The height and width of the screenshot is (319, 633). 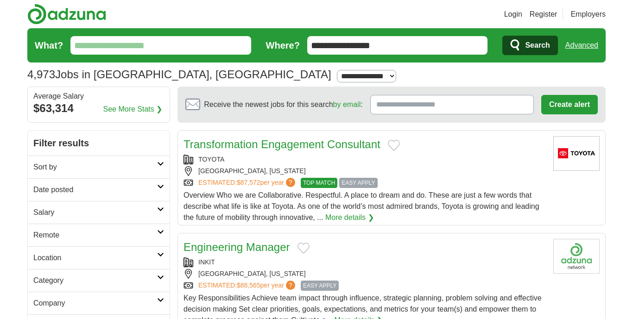 What do you see at coordinates (282, 144) in the screenshot?
I see `a: Transformation Engagement Consultant` at bounding box center [282, 144].